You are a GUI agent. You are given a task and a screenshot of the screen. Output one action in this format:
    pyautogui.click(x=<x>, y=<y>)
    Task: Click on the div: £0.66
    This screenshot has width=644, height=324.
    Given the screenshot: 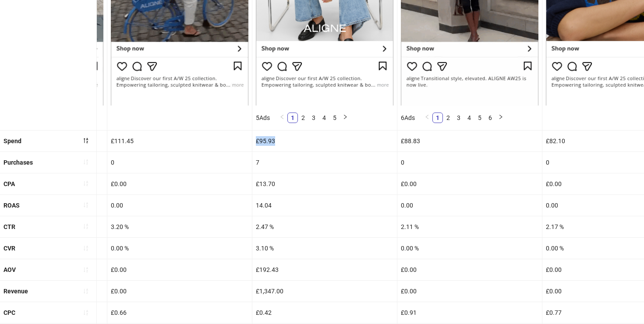 What is the action you would take?
    pyautogui.click(x=179, y=313)
    